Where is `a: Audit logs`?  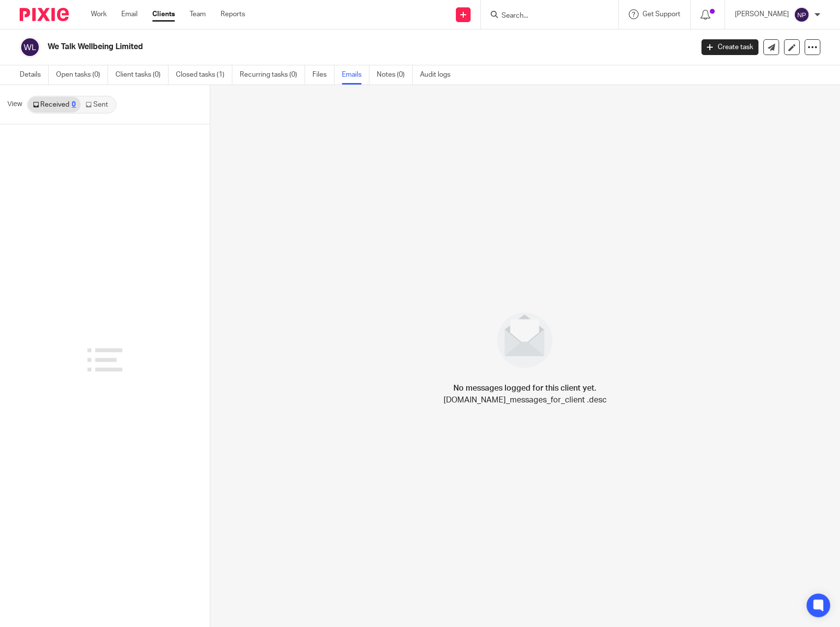
a: Audit logs is located at coordinates (439, 74).